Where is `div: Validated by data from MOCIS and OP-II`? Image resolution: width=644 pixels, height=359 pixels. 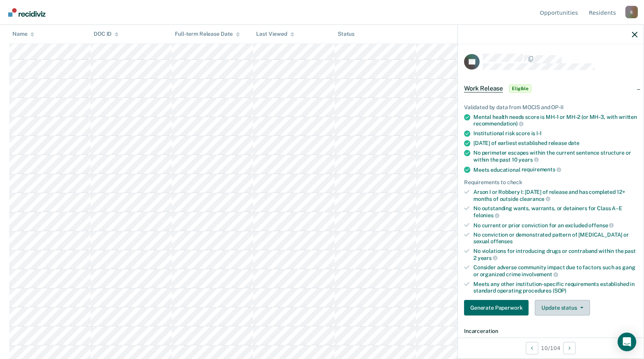 div: Validated by data from MOCIS and OP-II is located at coordinates (551, 108).